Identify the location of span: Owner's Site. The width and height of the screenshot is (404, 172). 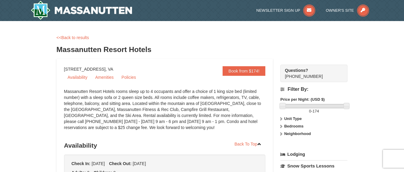
(340, 10).